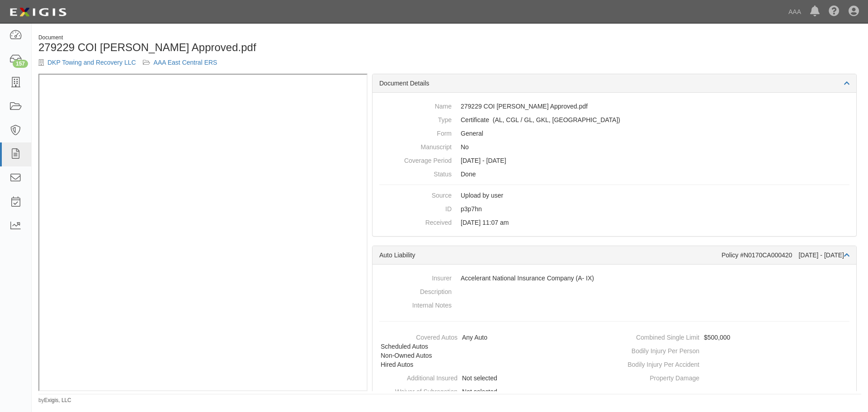 Image resolution: width=868 pixels, height=412 pixels. What do you see at coordinates (55, 400) in the screenshot?
I see `small: by` at bounding box center [55, 400].